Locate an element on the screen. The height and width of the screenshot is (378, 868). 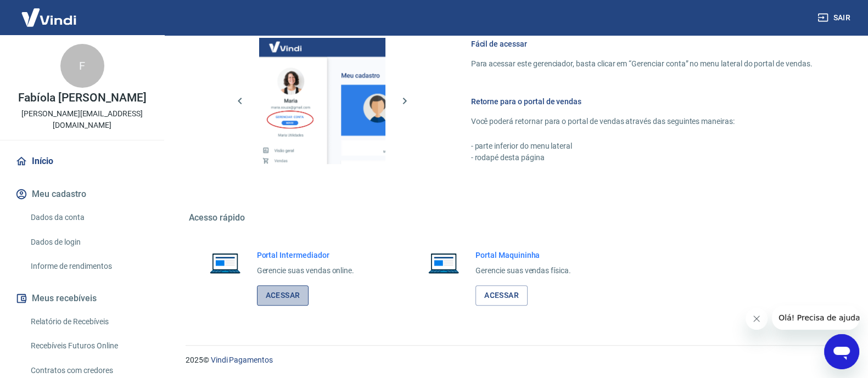
button: Meu cadastro is located at coordinates (82, 194).